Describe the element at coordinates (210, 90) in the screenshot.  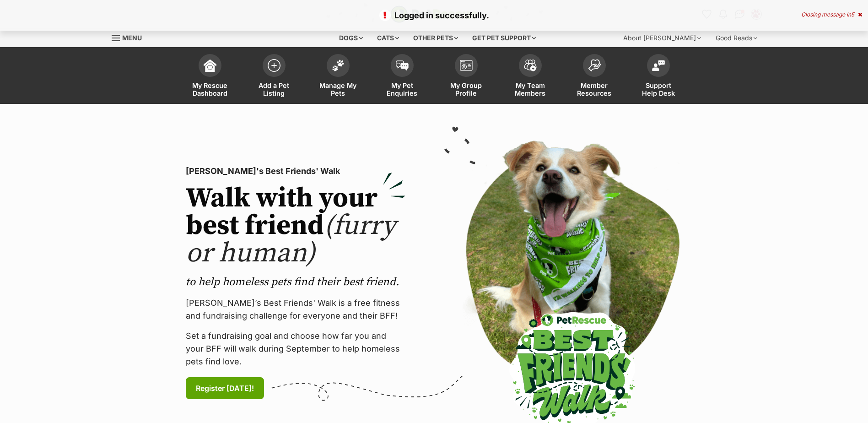
I see `span: My Rescue Dashboard` at that location.